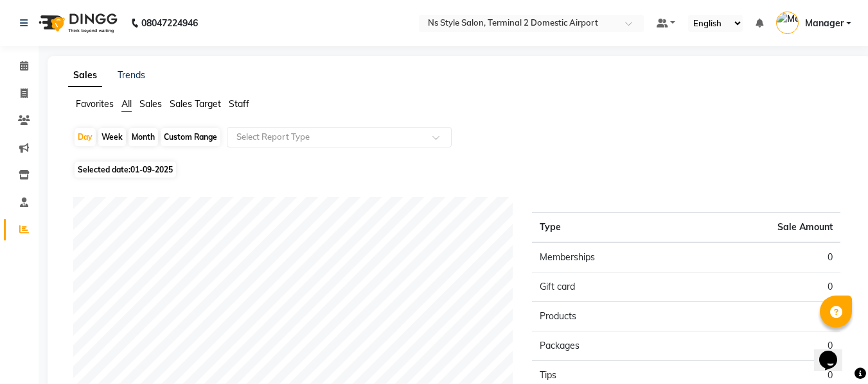 The height and width of the screenshot is (384, 868). Describe the element at coordinates (131, 75) in the screenshot. I see `a: Trends` at that location.